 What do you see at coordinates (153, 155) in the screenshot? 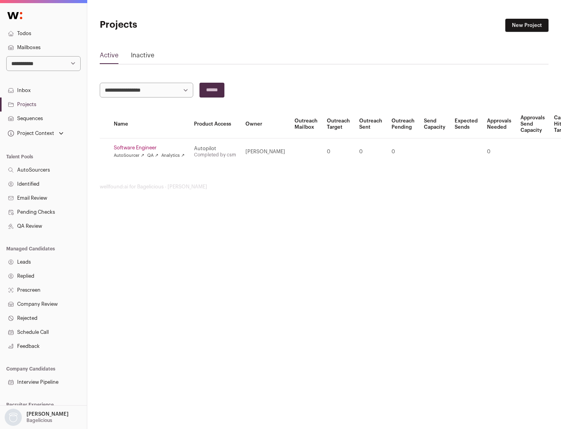
I see `a: QA ↗` at bounding box center [153, 155].